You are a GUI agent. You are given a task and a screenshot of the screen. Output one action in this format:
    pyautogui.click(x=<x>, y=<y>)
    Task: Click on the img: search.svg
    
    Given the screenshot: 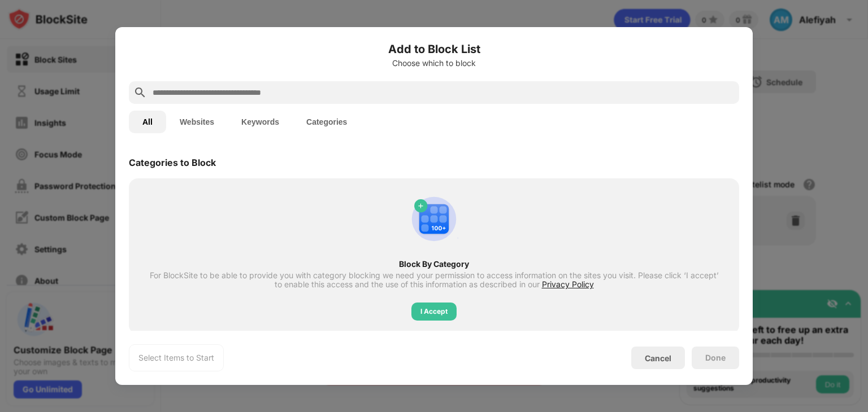 What is the action you would take?
    pyautogui.click(x=140, y=93)
    